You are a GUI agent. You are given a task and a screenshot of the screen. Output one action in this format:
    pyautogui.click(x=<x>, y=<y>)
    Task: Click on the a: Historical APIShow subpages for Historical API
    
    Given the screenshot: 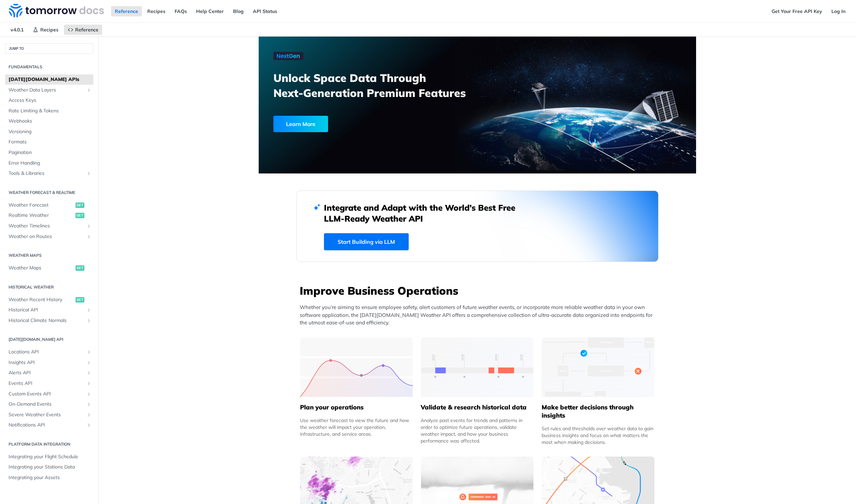 What is the action you would take?
    pyautogui.click(x=49, y=310)
    